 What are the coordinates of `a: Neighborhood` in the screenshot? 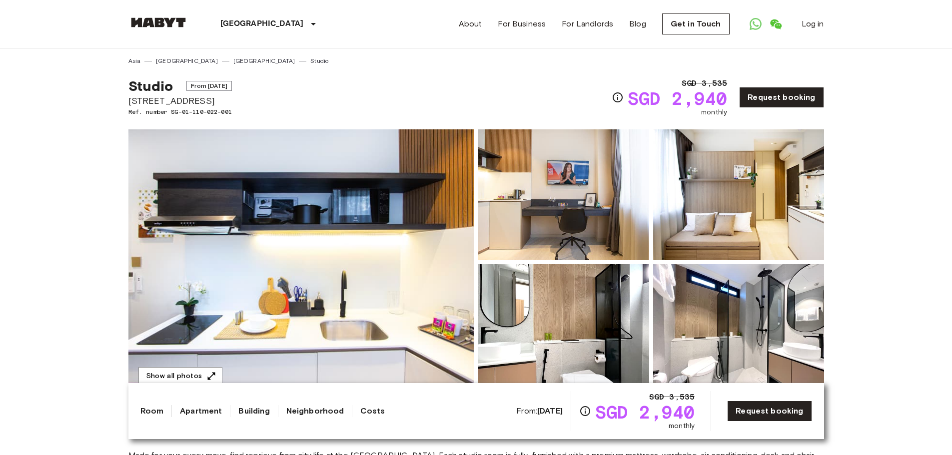 It's located at (315, 411).